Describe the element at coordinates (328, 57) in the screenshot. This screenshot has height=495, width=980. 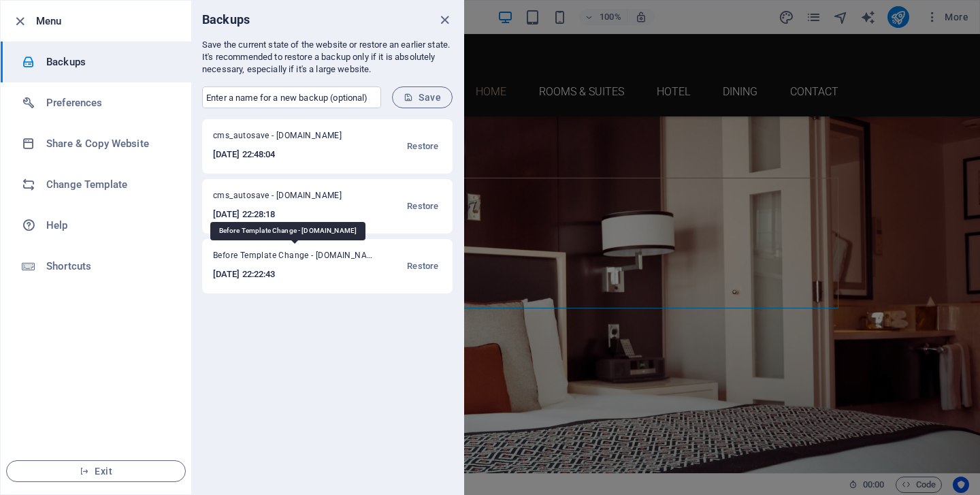
I see `p: Save the current state of the website or restore an earlier state. It's recommended to restore a ...` at that location.